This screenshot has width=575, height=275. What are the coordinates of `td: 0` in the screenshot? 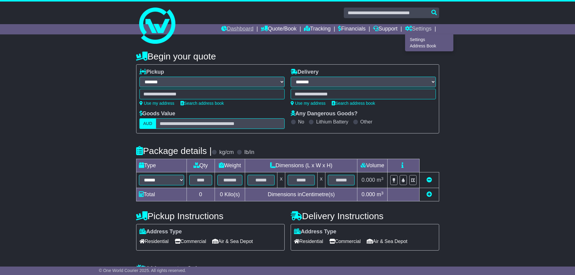 It's located at (200, 195).